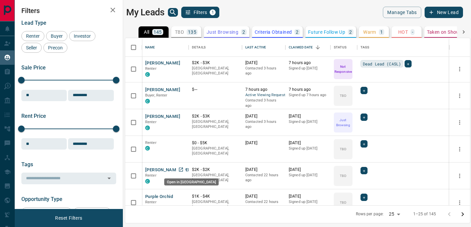 Image resolution: width=471 pixels, height=227 pixels. What do you see at coordinates (181, 170) in the screenshot?
I see `a: Open in New Tab` at bounding box center [181, 170].